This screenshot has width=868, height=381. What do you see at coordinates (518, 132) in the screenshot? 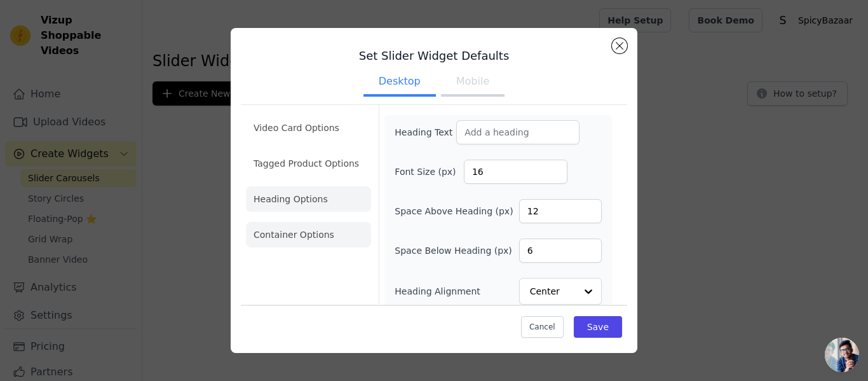
I see `input: Add a heading` at bounding box center [518, 132].